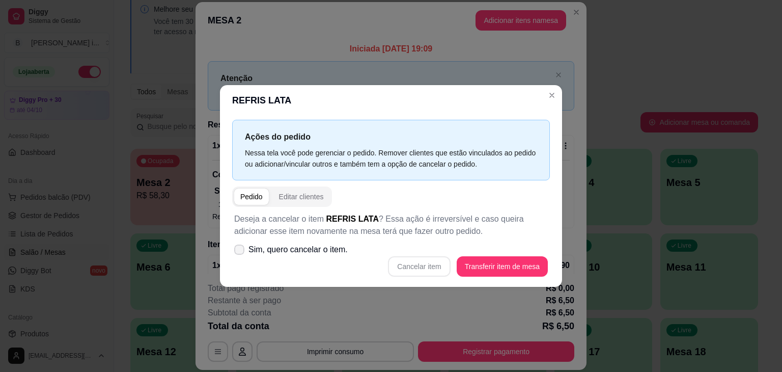  Describe the element at coordinates (301, 197) in the screenshot. I see `div: Editar clientes` at that location.